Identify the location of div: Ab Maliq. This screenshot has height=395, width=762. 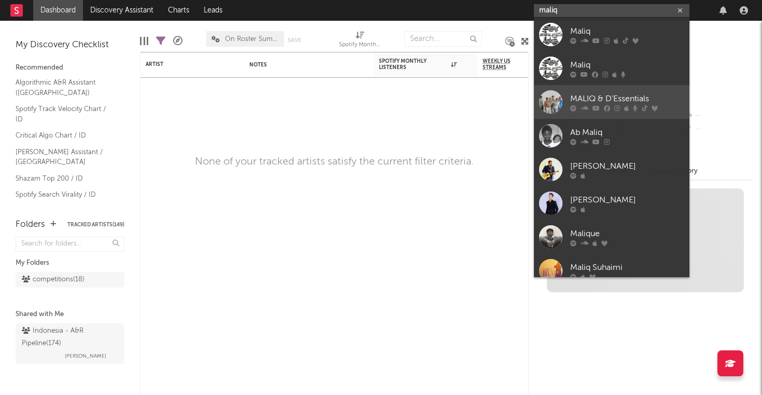
(627, 132).